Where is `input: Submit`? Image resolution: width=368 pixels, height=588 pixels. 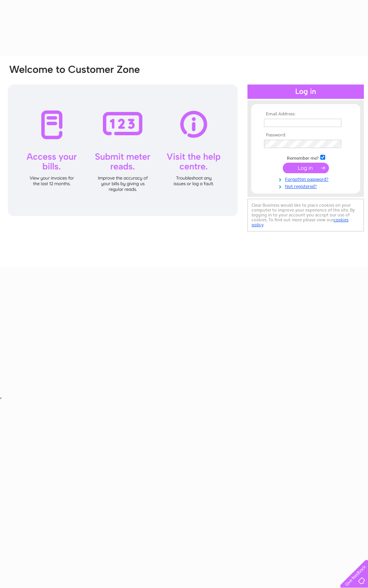
input: Submit is located at coordinates (306, 168).